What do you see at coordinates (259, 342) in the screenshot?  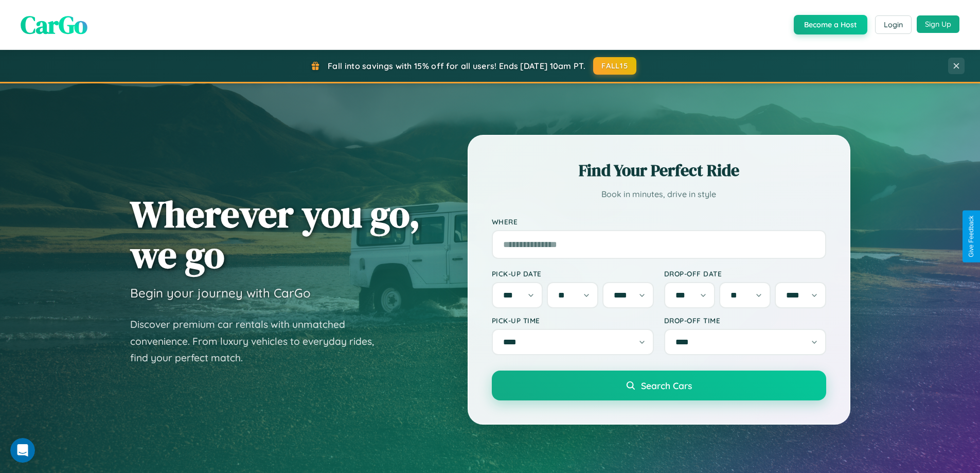 I see `p: Discover premium car rentals with unmatched convenience. From luxury vehicles to everyday rides, ...` at bounding box center [259, 342].